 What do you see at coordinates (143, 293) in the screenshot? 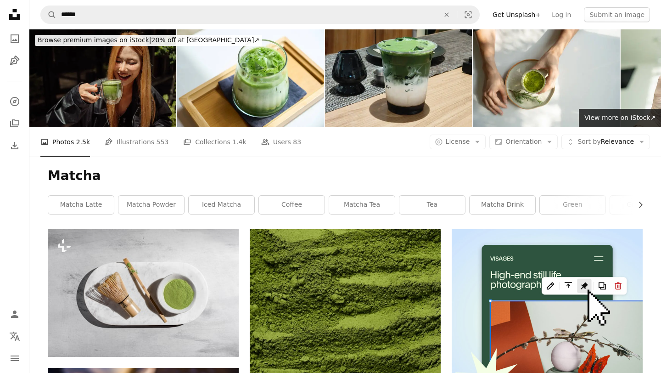
I see `a: a white plate topped with a bowl of green powder next to a whisk` at bounding box center [143, 293].